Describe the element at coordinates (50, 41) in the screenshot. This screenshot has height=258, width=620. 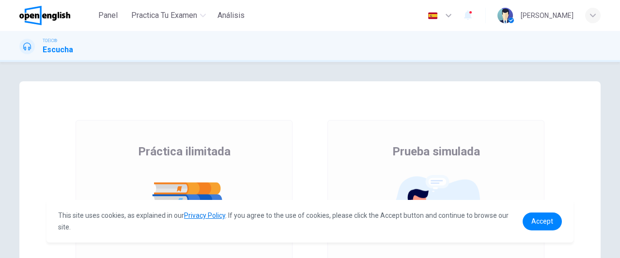
I see `span: TOEIC®` at that location.